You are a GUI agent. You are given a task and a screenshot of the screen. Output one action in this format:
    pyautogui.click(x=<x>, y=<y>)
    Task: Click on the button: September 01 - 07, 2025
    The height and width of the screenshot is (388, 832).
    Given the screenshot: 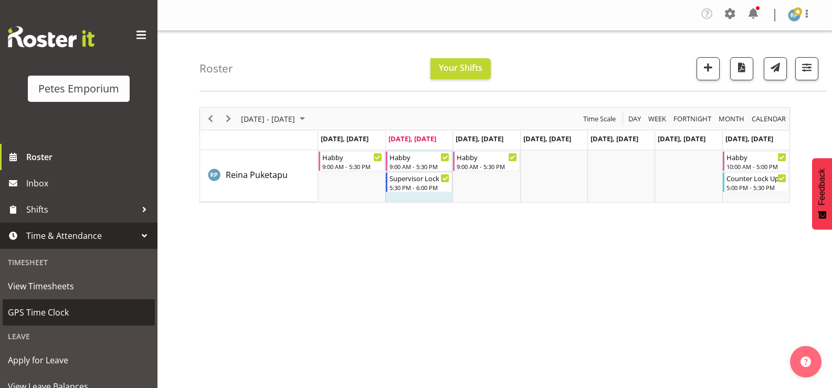 What is the action you would take?
    pyautogui.click(x=275, y=119)
    